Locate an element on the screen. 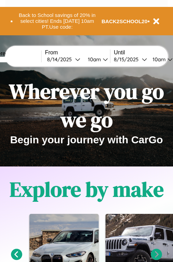 This screenshot has width=173, height=262. div: 8 / 15 / 2025 is located at coordinates (128, 59).